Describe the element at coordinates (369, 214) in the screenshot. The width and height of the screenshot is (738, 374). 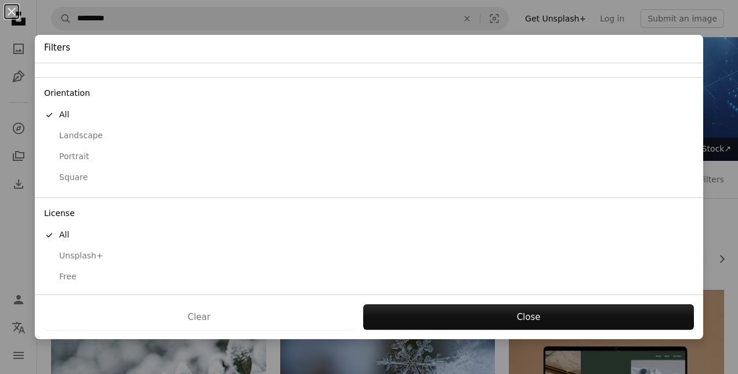
I see `div: License` at that location.